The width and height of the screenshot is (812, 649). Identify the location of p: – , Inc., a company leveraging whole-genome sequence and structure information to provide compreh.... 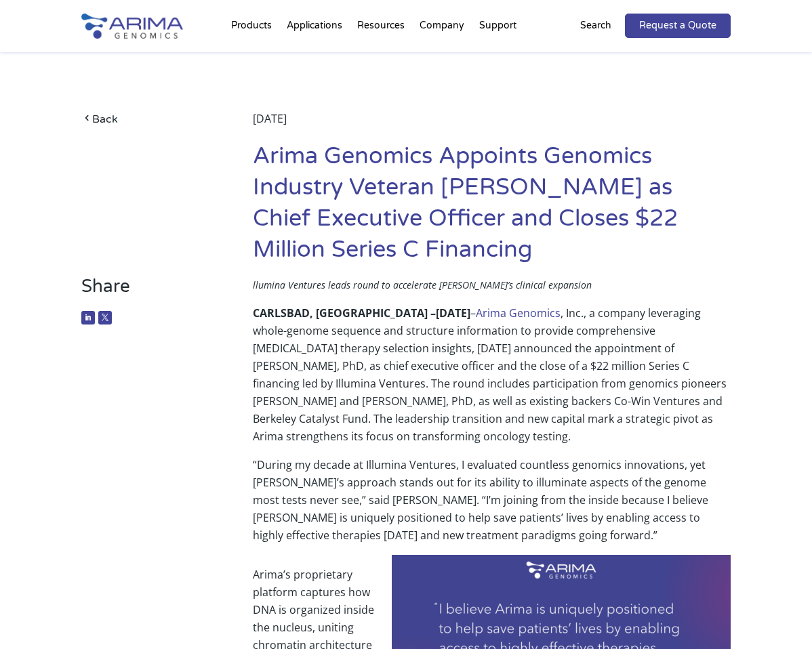
(492, 380).